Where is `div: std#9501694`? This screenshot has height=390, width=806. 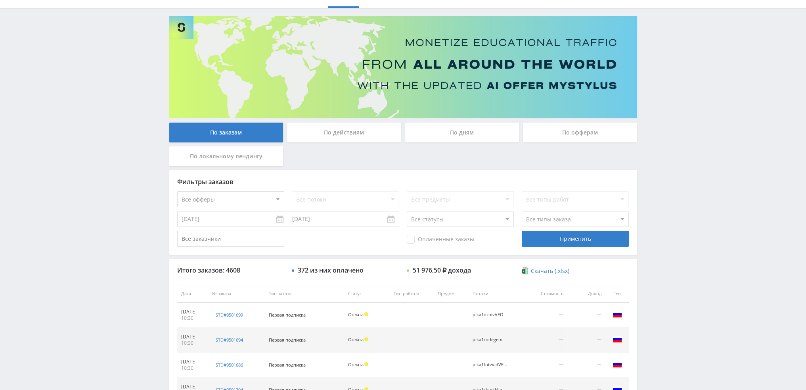
div: std#9501694 is located at coordinates (229, 340).